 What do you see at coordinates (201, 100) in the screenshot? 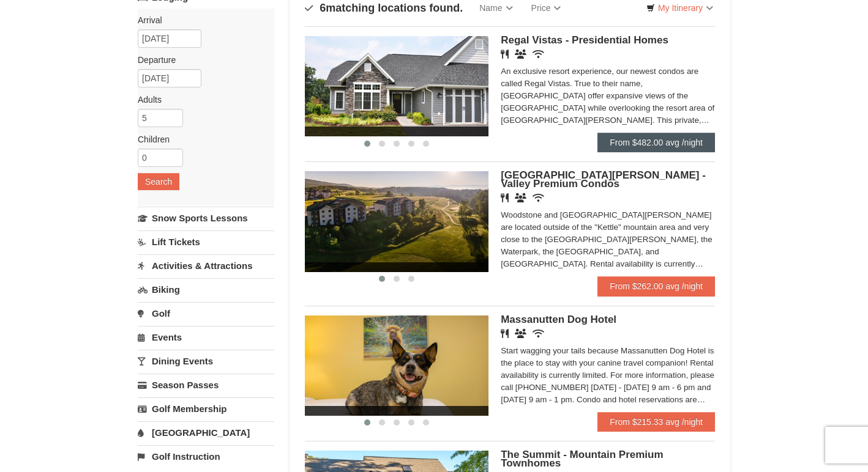
I see `label: Adults` at bounding box center [201, 100].